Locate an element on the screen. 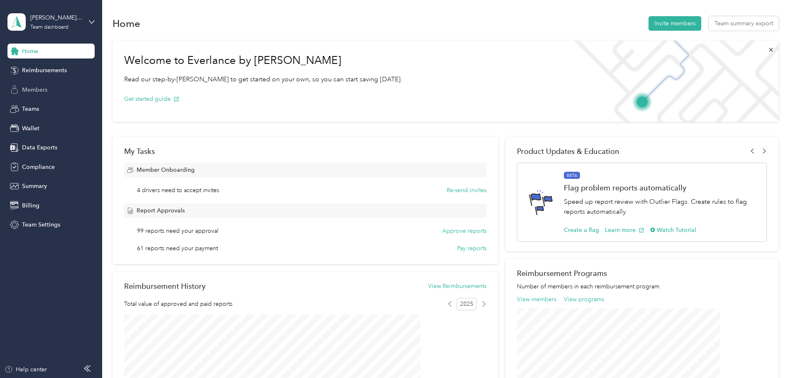 This screenshot has width=793, height=378. button: Invite members is located at coordinates (675, 23).